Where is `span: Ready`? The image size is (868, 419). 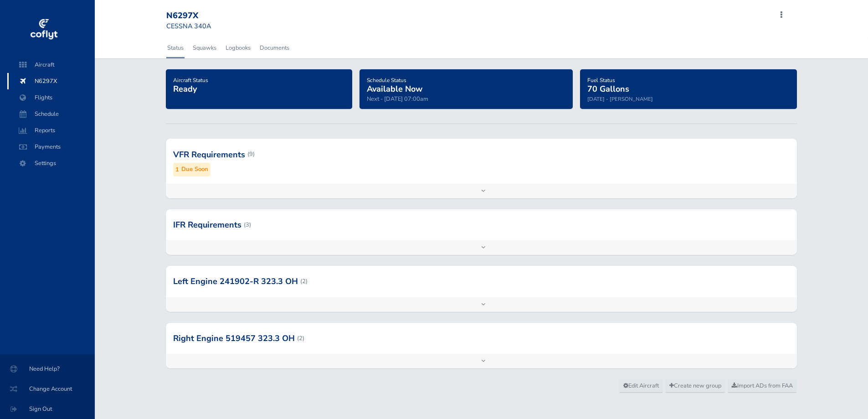
span: Ready is located at coordinates (185, 89).